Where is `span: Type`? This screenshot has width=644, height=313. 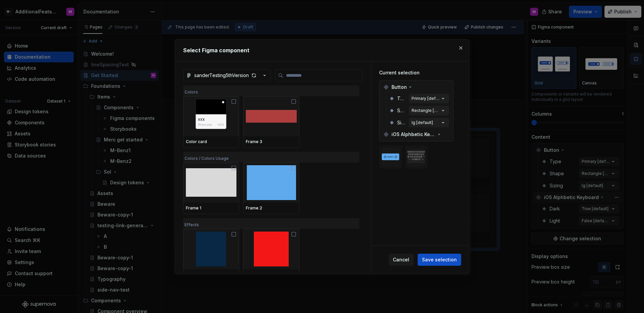 span: Type is located at coordinates (402, 99).